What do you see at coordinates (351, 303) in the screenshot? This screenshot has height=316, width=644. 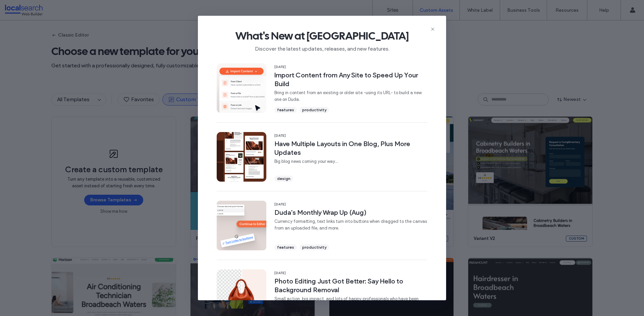 I see `span: Small action, big impact, and lots of happy professionals who have been waiting for this.` at bounding box center [351, 303].